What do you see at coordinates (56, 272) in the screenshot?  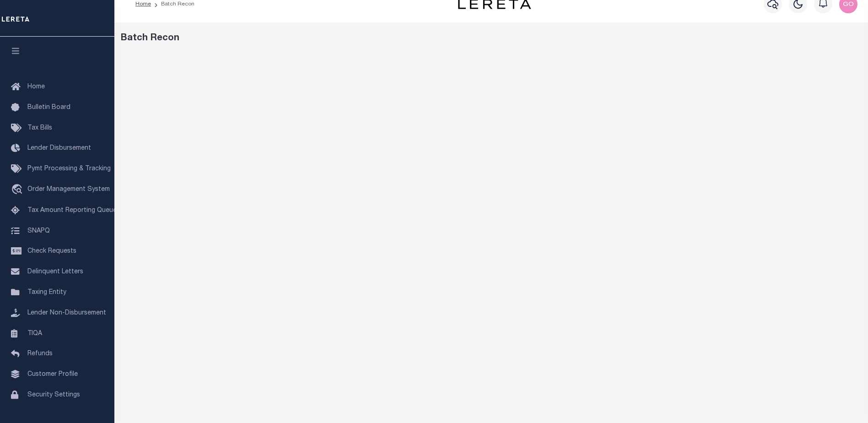 I see `span: Delinquent Letters` at bounding box center [56, 272].